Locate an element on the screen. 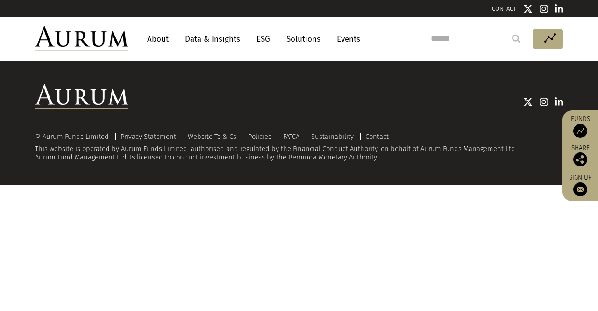 The height and width of the screenshot is (311, 598). div: This website is operated by Aurum Funds Limited, authorised and regulated by the Financial Conduc... is located at coordinates (299, 147).